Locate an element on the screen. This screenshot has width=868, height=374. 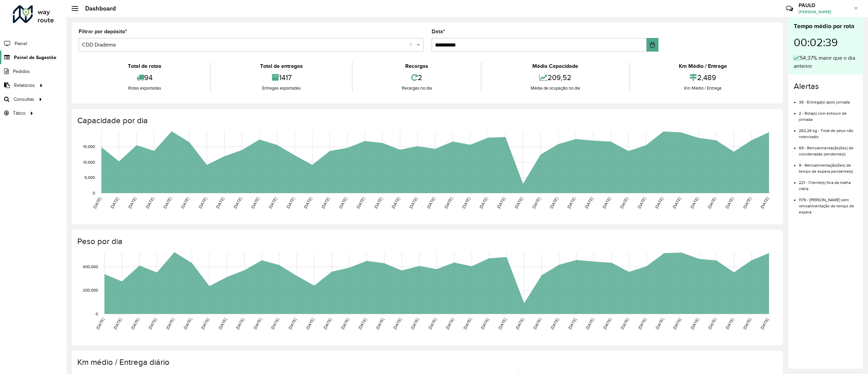
span: Clear all is located at coordinates (412, 45).